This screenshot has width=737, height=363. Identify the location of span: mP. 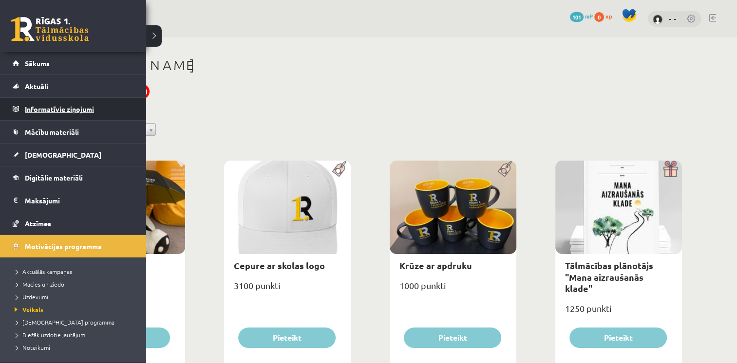
(589, 16).